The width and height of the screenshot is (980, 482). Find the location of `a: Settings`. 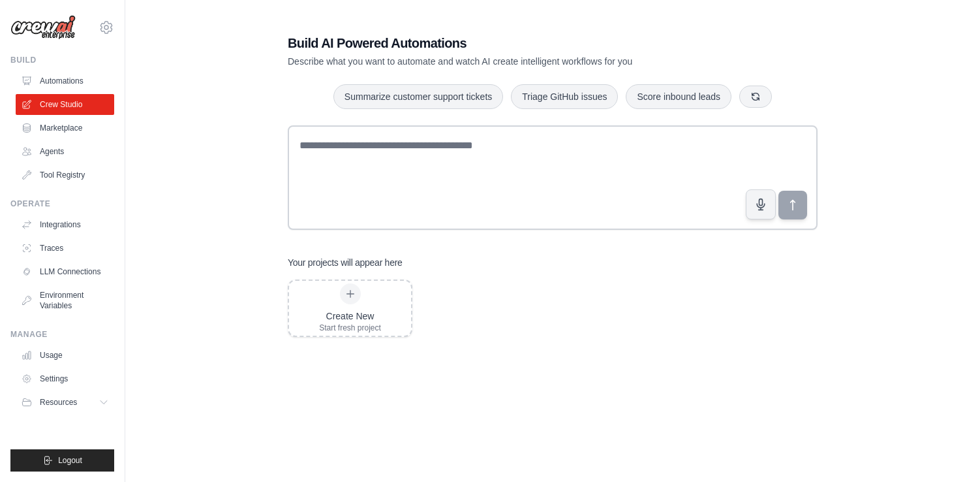

a: Settings is located at coordinates (65, 378).